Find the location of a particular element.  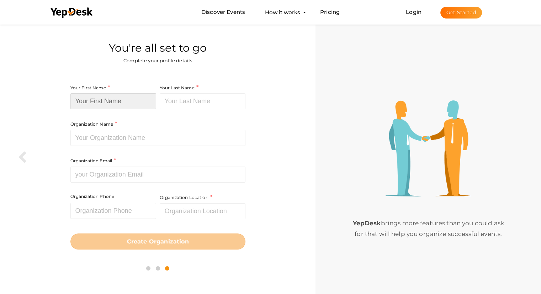

input: Organization Location is located at coordinates (202, 211).